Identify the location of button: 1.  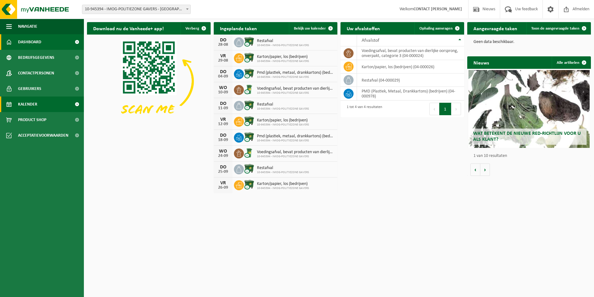
(445, 109).